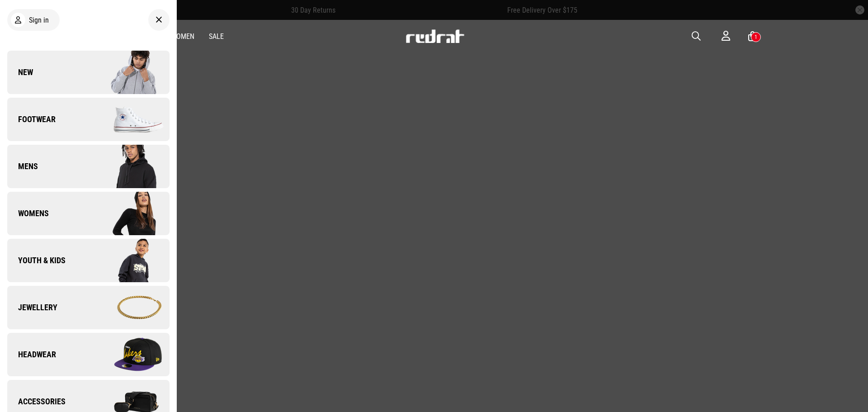 Image resolution: width=868 pixels, height=412 pixels. I want to click on button: Open LiveChat chat widget, so click(21, 17).